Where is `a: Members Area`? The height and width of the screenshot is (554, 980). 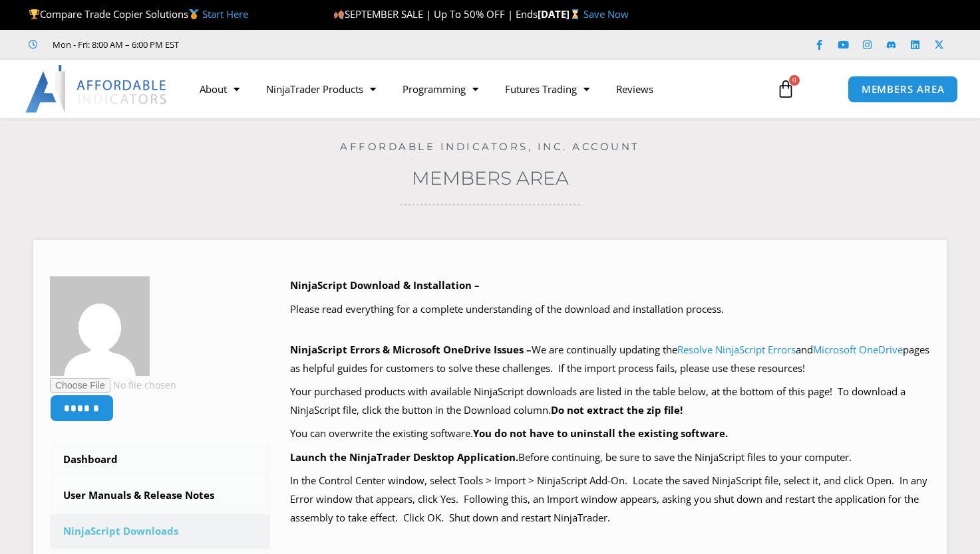
a: Members Area is located at coordinates (490, 178).